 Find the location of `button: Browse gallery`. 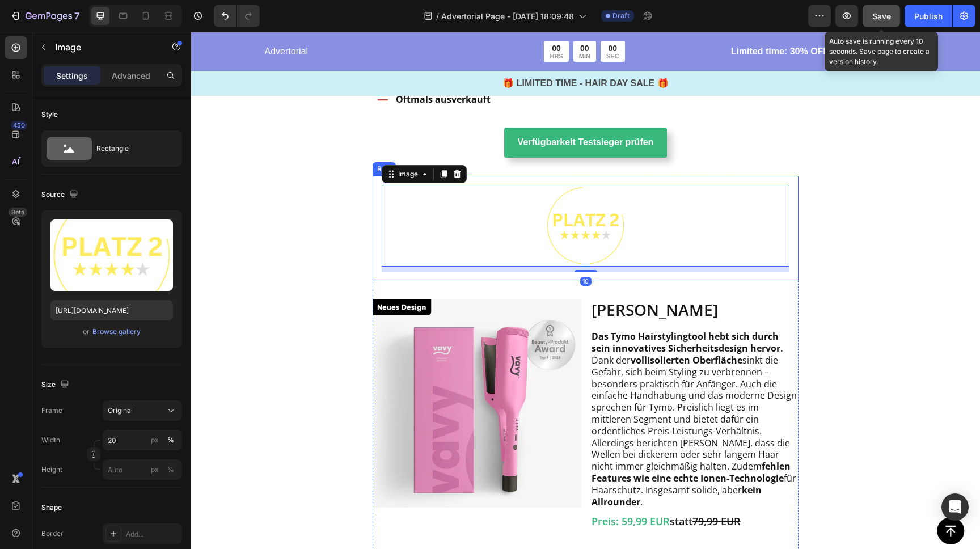

button: Browse gallery is located at coordinates (116, 332).